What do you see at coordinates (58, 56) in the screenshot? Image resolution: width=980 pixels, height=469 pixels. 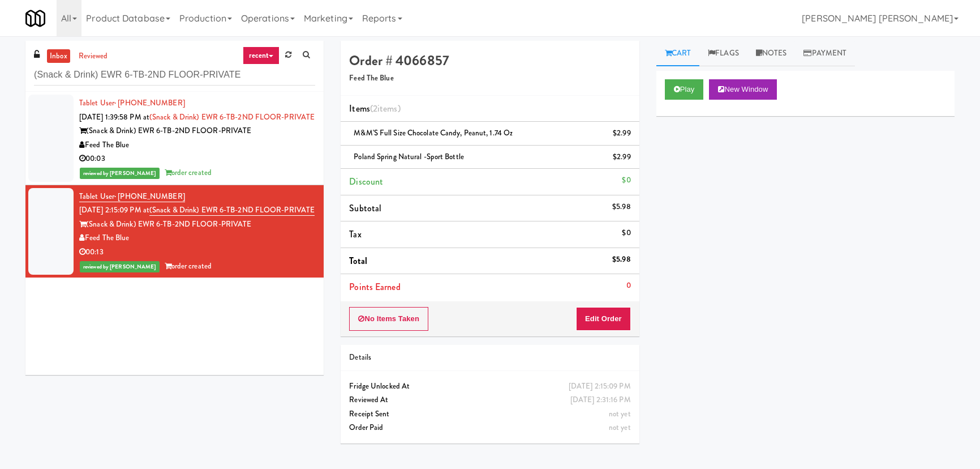 I see `a: inbox` at bounding box center [58, 56].